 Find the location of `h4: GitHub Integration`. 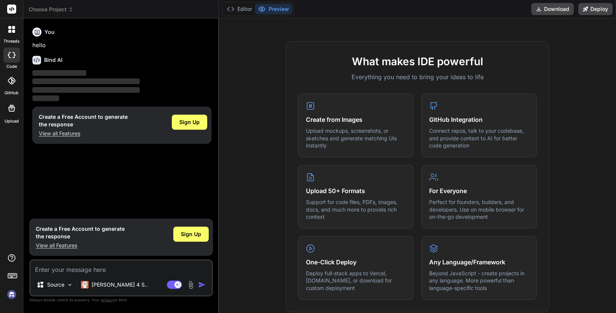

h4: GitHub Integration is located at coordinates (479, 119).